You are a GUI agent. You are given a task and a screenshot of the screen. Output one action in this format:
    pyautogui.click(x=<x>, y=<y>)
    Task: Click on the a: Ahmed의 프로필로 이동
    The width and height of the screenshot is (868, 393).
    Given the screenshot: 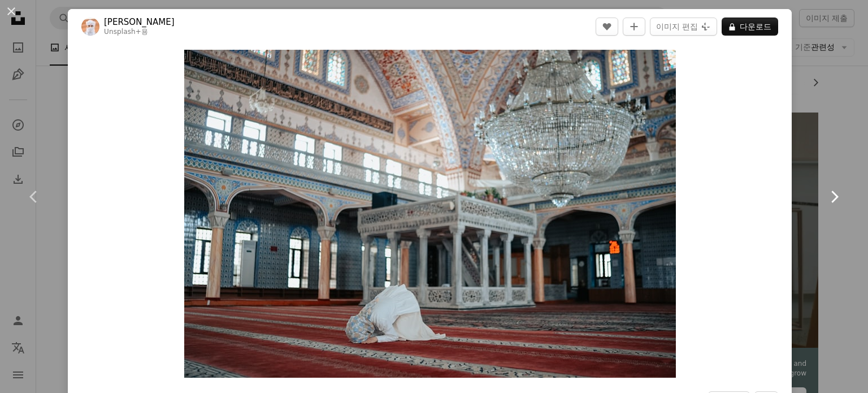 What is the action you would take?
    pyautogui.click(x=90, y=27)
    